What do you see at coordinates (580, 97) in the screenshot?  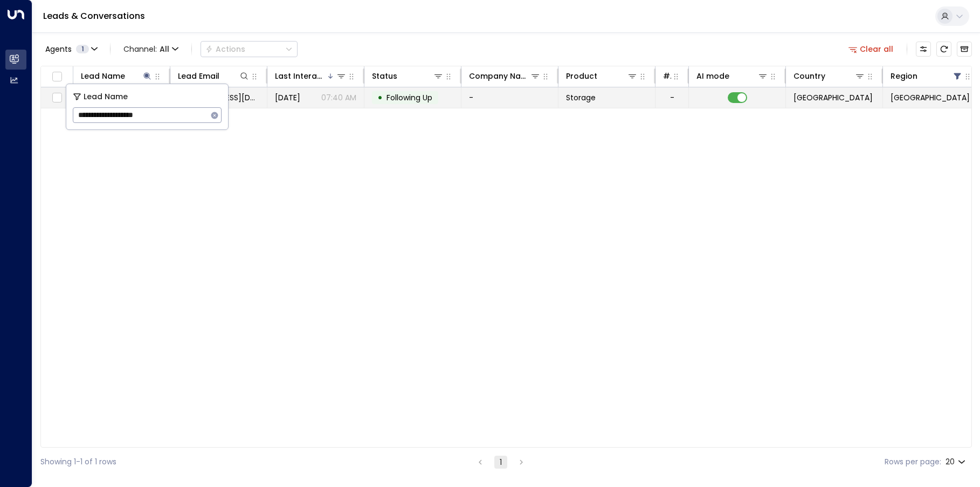 I see `span: Storage` at bounding box center [580, 97].